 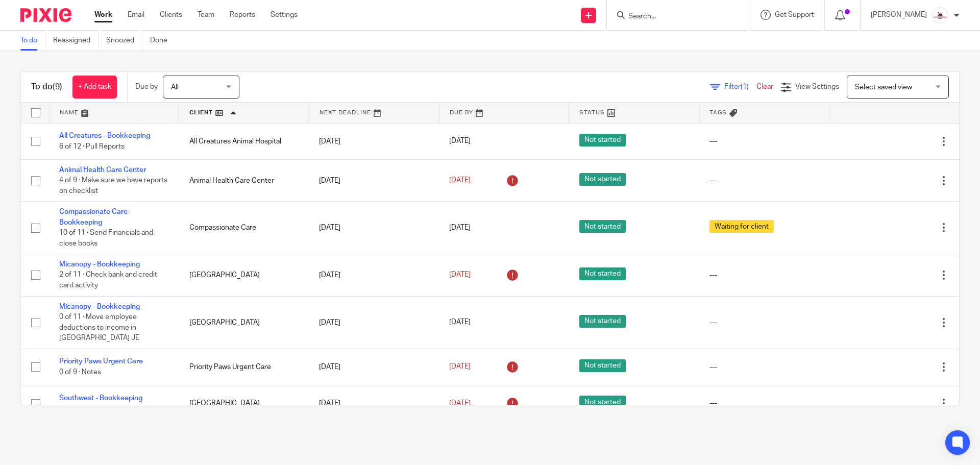 I want to click on a: Reassigned, so click(x=75, y=40).